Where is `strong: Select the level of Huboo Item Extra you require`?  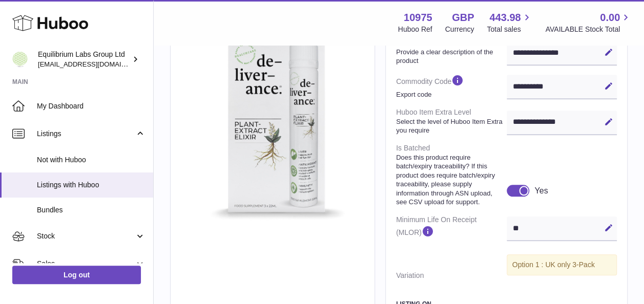
strong: Select the level of Huboo Item Extra you require is located at coordinates (450, 126).